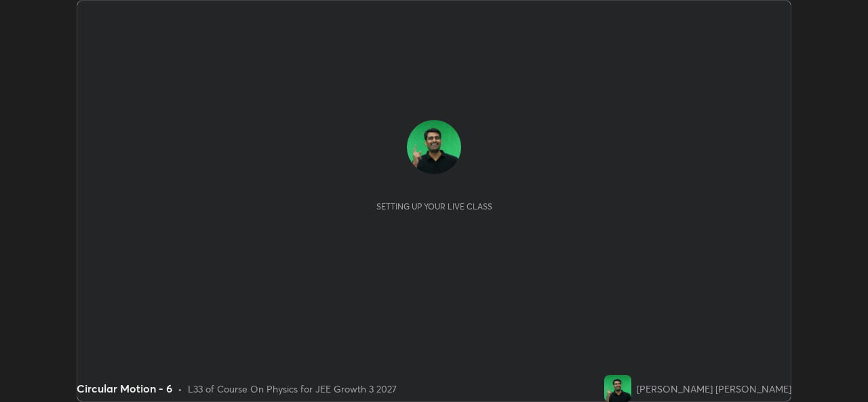  Describe the element at coordinates (124, 389) in the screenshot. I see `div: Circular Motion - 6` at that location.